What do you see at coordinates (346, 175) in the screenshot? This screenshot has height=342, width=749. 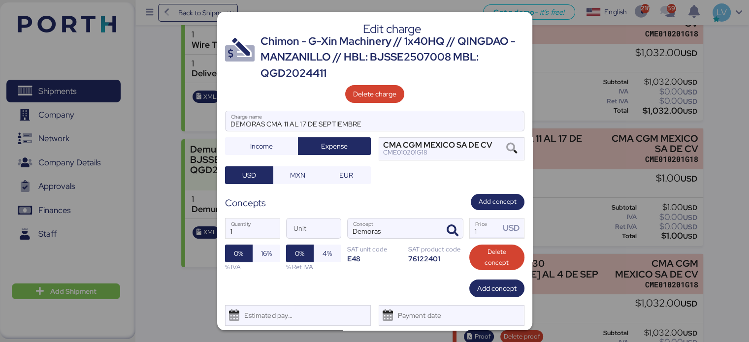 I see `button: EUR` at bounding box center [346, 175].